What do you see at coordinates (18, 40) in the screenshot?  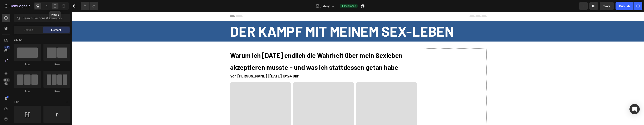 I see `span: Layout` at bounding box center [18, 40].